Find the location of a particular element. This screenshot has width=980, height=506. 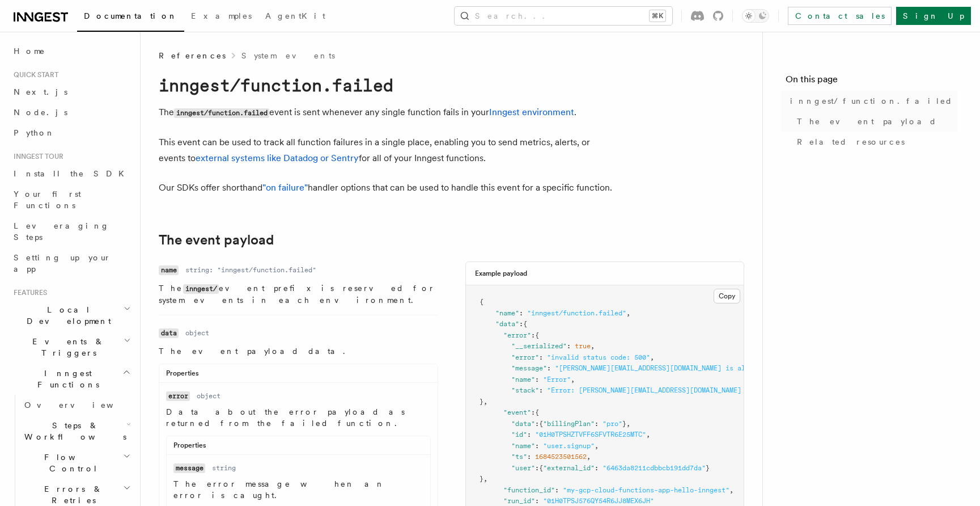

span: "external_id" is located at coordinates (569, 468).